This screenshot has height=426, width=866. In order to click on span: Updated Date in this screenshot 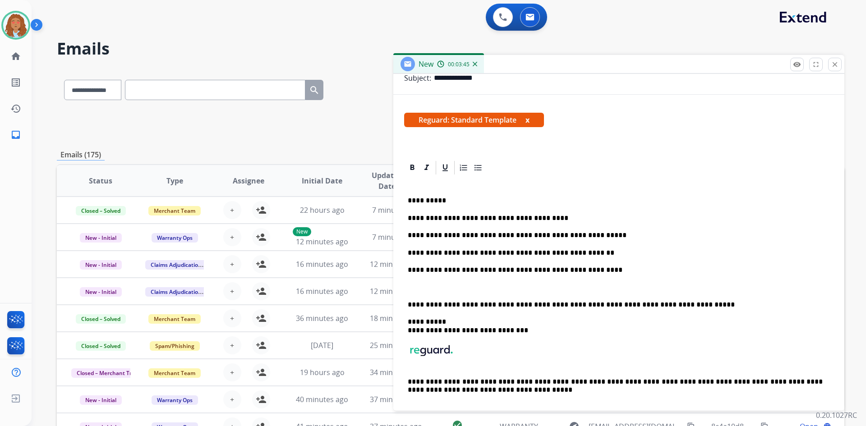, I will do `click(387, 181)`.